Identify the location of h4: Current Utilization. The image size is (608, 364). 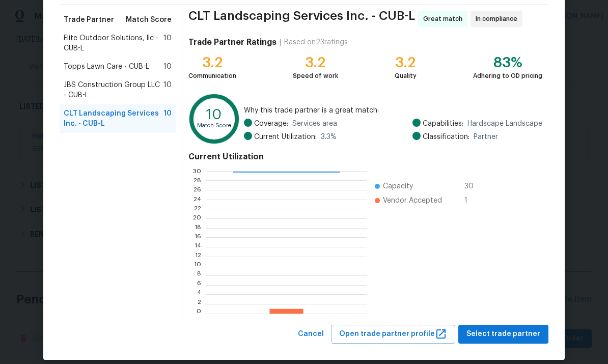
(365, 157).